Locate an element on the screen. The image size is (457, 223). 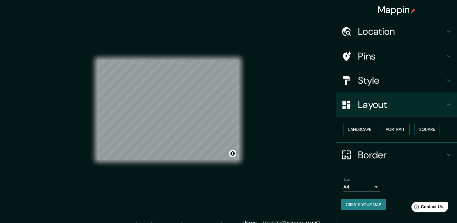
button: Toggle attribution is located at coordinates (233, 154).